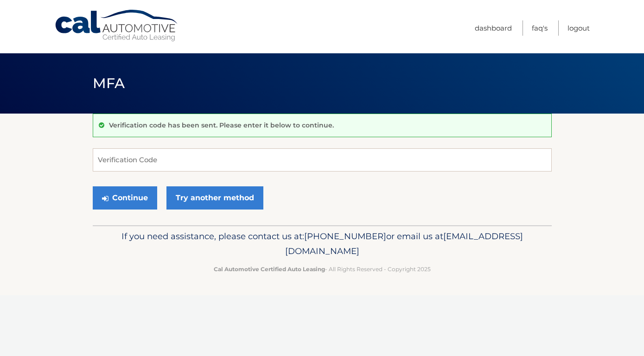  Describe the element at coordinates (578, 28) in the screenshot. I see `a: Logout` at that location.